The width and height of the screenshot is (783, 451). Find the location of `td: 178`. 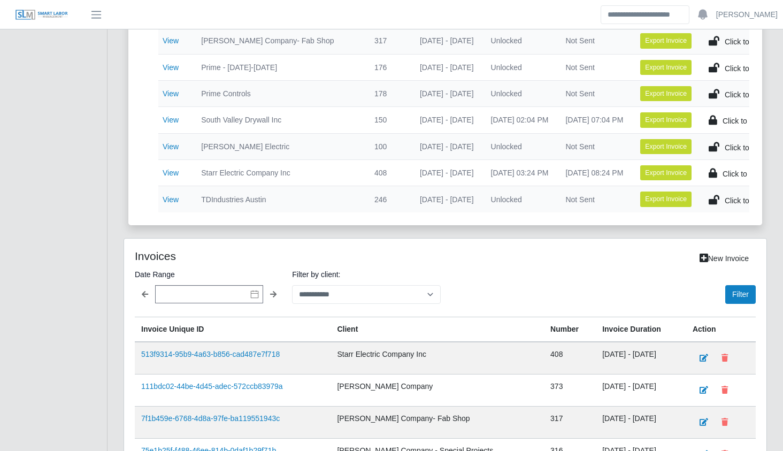

td: 178 is located at coordinates (388, 93).